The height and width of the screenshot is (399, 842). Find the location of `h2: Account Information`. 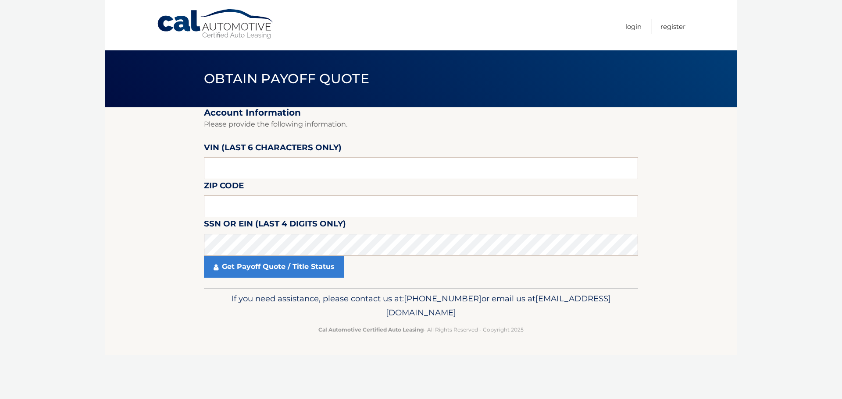

h2: Account Information is located at coordinates (421, 113).